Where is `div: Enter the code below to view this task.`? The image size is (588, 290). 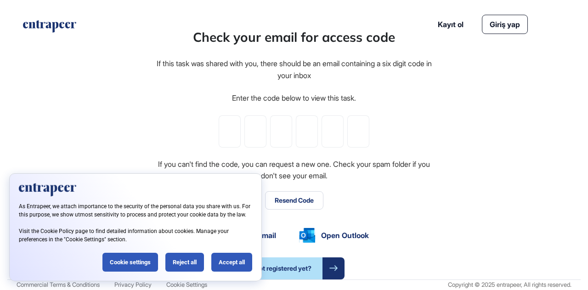
div: Enter the code below to view this task. is located at coordinates (294, 98).